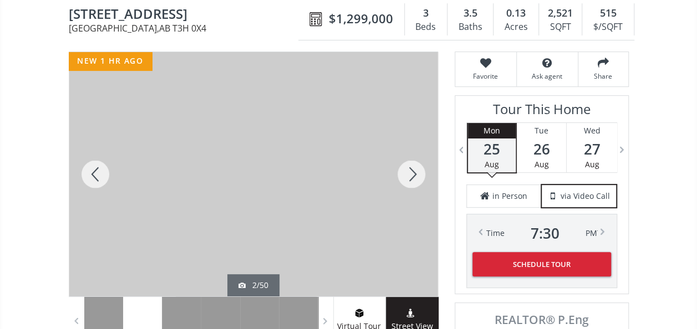 This screenshot has width=697, height=329. What do you see at coordinates (361, 18) in the screenshot?
I see `span: $1,299,000` at bounding box center [361, 18].